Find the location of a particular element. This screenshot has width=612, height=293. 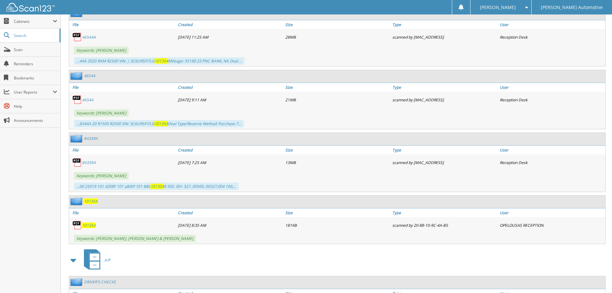

div: 13MB is located at coordinates (337, 162).